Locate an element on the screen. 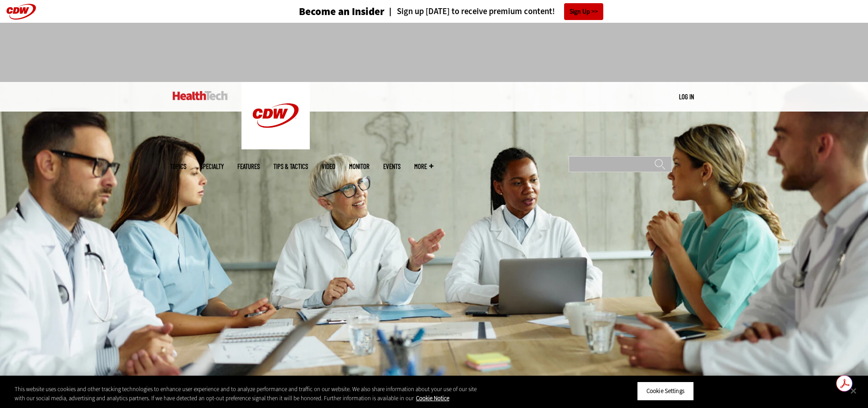 The height and width of the screenshot is (408, 868). span: Specialty is located at coordinates (212, 167).